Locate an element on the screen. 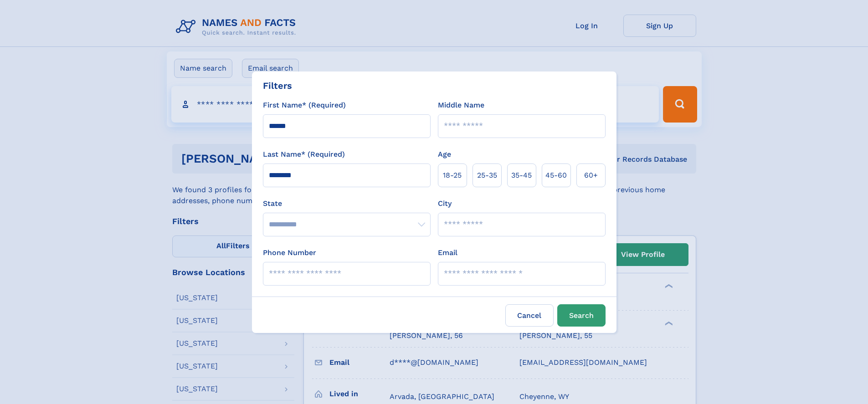  label: Middle Name is located at coordinates (461, 105).